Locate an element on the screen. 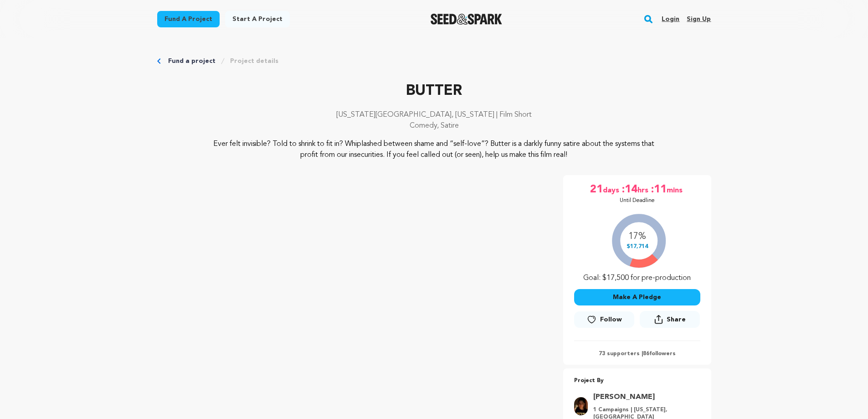  a: Project details is located at coordinates (255, 61).